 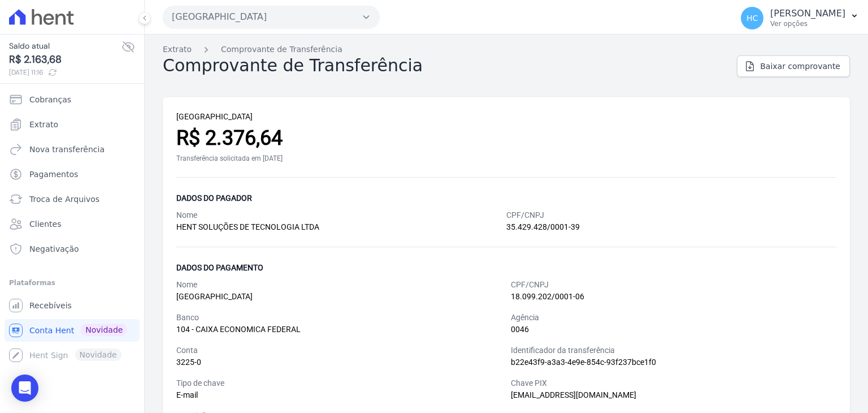 I want to click on a: Troca de Arquivos, so click(x=71, y=199).